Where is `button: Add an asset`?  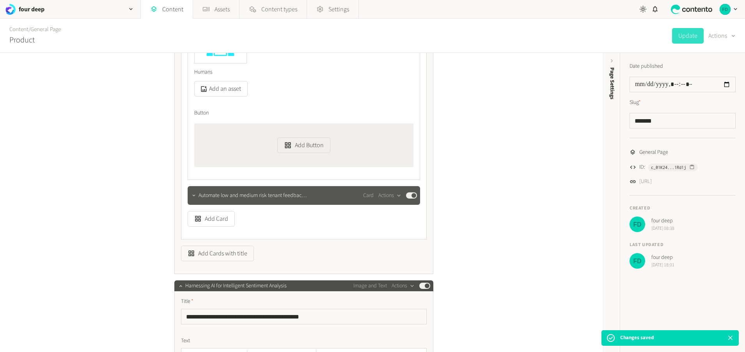 button: Add an asset is located at coordinates (221, 89).